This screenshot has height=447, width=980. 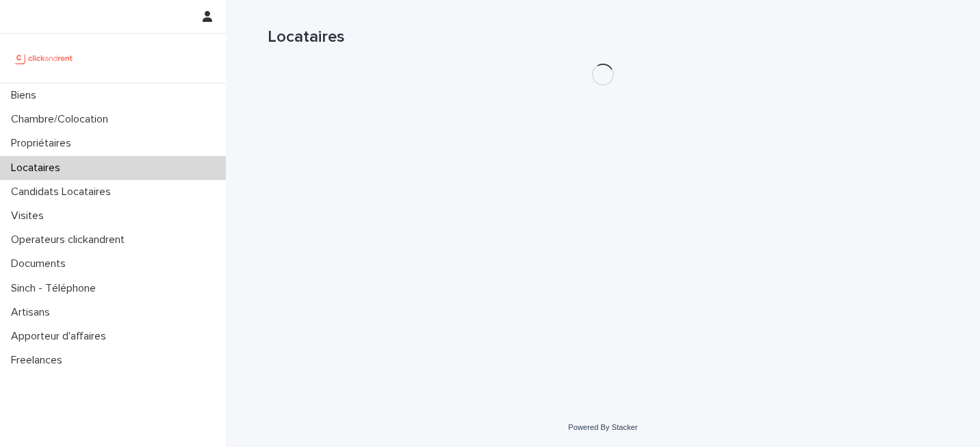 What do you see at coordinates (603, 37) in the screenshot?
I see `h1: Locataires` at bounding box center [603, 37].